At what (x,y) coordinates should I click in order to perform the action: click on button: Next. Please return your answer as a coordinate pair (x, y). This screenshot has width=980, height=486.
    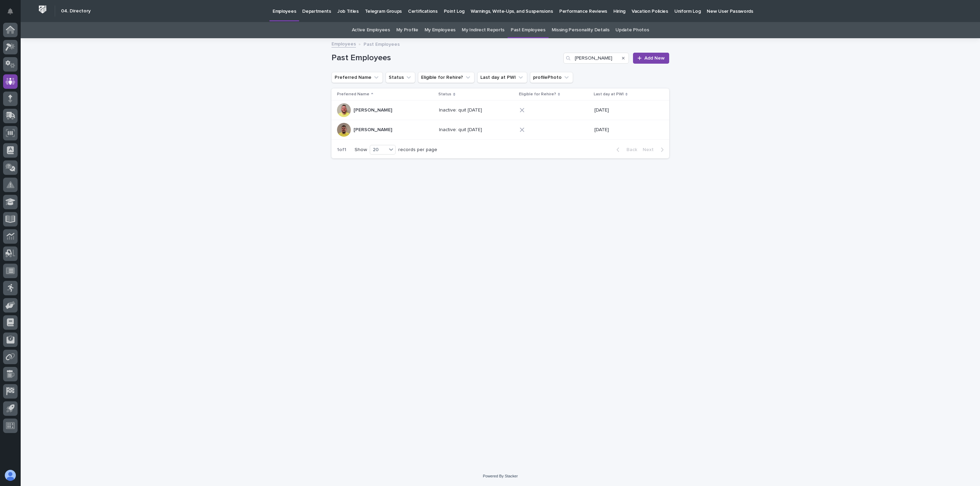
    Looking at the image, I should click on (655, 150).